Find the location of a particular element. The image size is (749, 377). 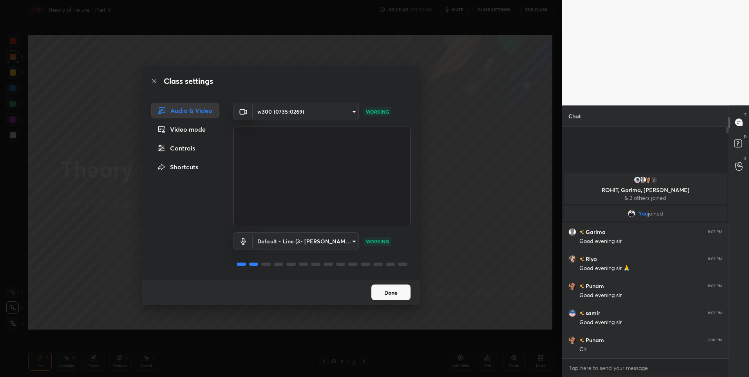

h6: Riya is located at coordinates (590, 259).